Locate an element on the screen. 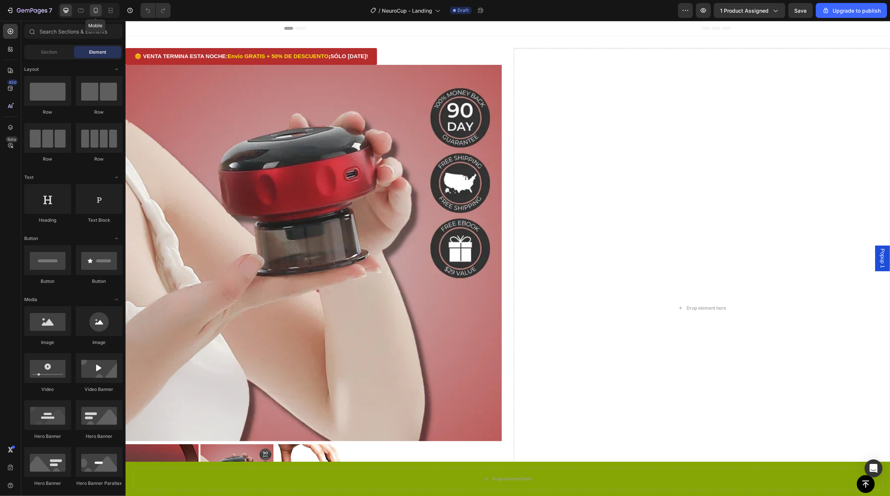 Image resolution: width=890 pixels, height=496 pixels. div: Text Block is located at coordinates (99, 220).